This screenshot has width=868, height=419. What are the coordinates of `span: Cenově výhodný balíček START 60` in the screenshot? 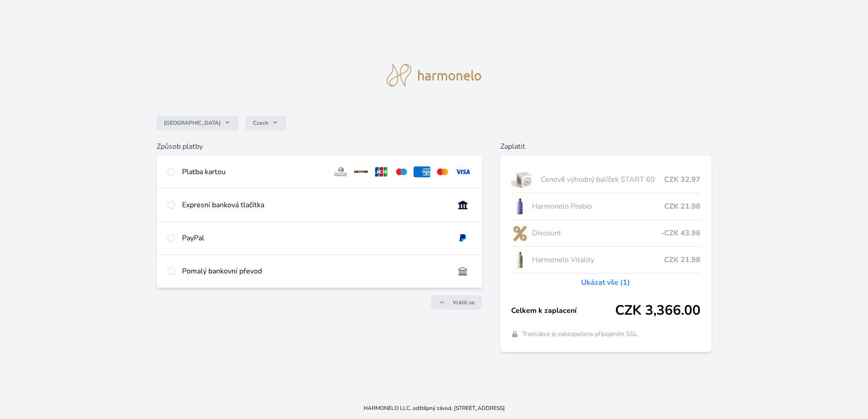 It's located at (602, 180).